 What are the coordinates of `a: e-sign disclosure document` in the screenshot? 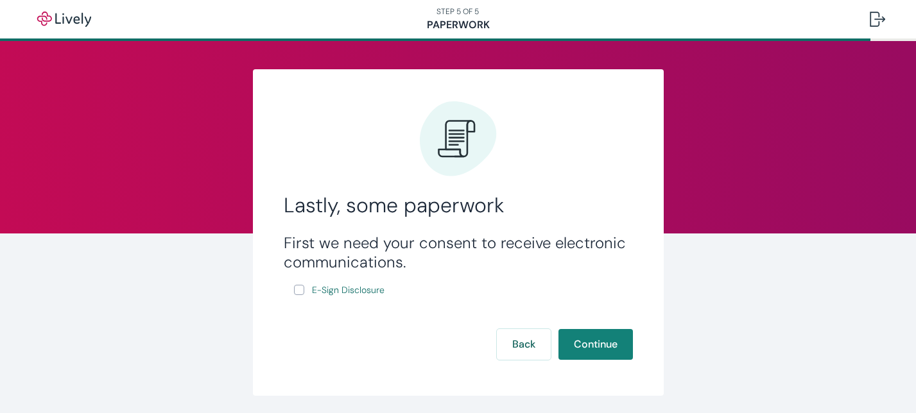 It's located at (348, 290).